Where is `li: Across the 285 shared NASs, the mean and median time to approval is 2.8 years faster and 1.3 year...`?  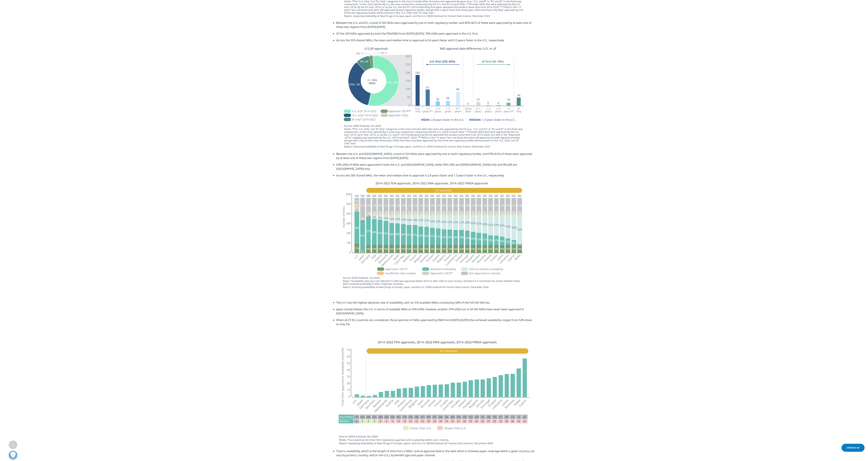 li: Across the 285 shared NASs, the mean and median time to approval is 2.8 years faster and 1.3 year... is located at coordinates (436, 176).